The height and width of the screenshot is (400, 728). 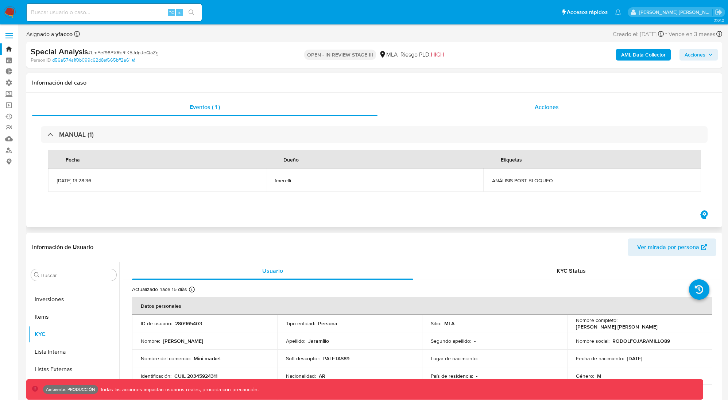 What do you see at coordinates (37, 275) in the screenshot?
I see `button: Buscar` at bounding box center [37, 275].